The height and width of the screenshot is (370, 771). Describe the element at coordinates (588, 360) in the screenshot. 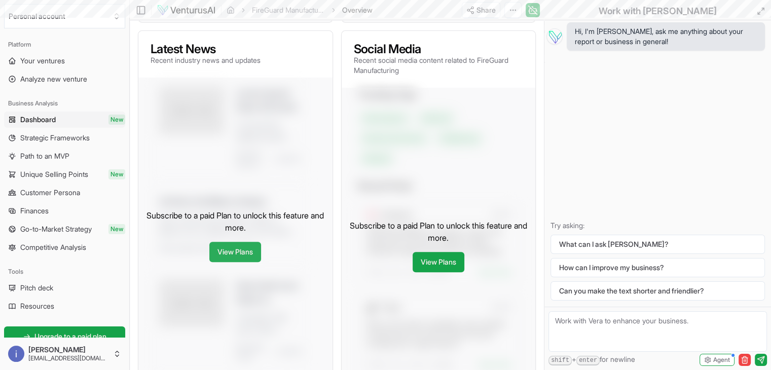

I see `kbd: enter` at that location.